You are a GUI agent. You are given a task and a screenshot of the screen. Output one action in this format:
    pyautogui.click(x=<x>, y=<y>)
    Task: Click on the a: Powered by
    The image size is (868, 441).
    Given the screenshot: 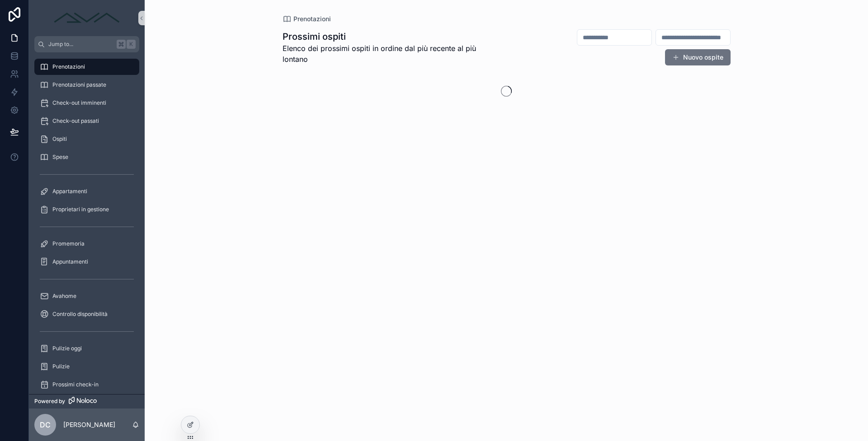 What is the action you would take?
    pyautogui.click(x=87, y=402)
    